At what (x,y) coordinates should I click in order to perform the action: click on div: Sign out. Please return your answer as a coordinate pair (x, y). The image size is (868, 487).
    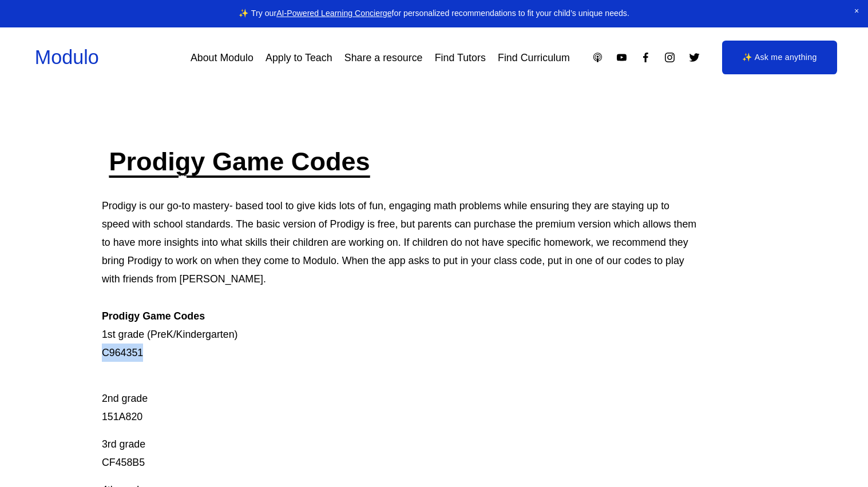
    Looking at the image, I should click on (434, 61).